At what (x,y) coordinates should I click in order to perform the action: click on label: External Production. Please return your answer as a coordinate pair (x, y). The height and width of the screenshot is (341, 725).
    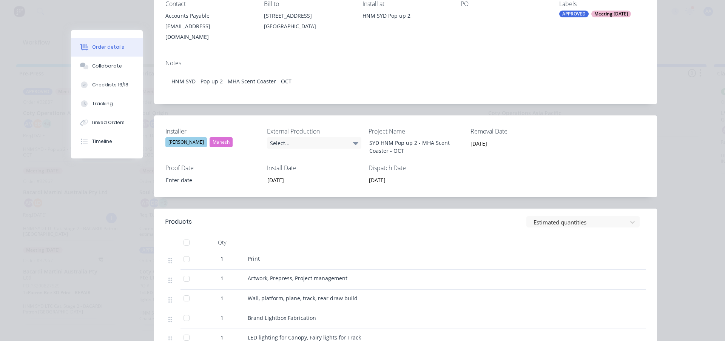
    Looking at the image, I should click on (314, 131).